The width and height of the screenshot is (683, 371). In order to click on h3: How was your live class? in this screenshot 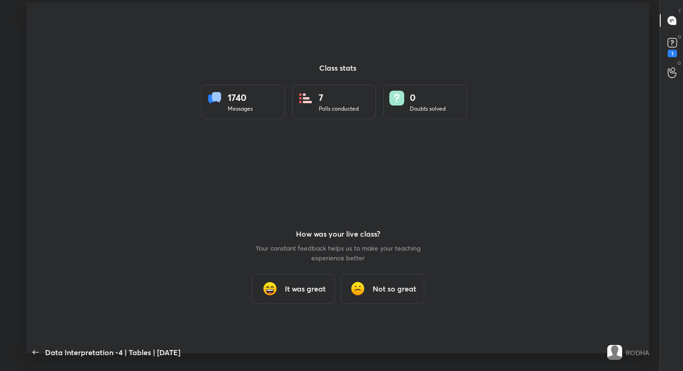, I will do `click(338, 234)`.